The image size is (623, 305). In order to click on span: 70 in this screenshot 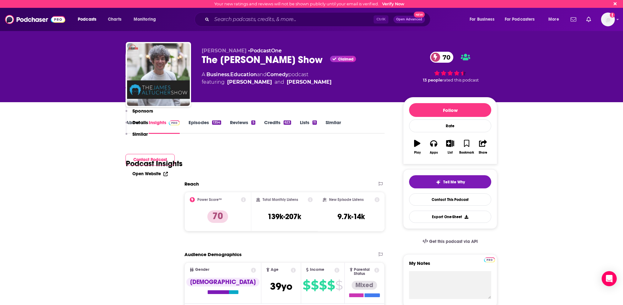, I will do `click(445, 57)`.